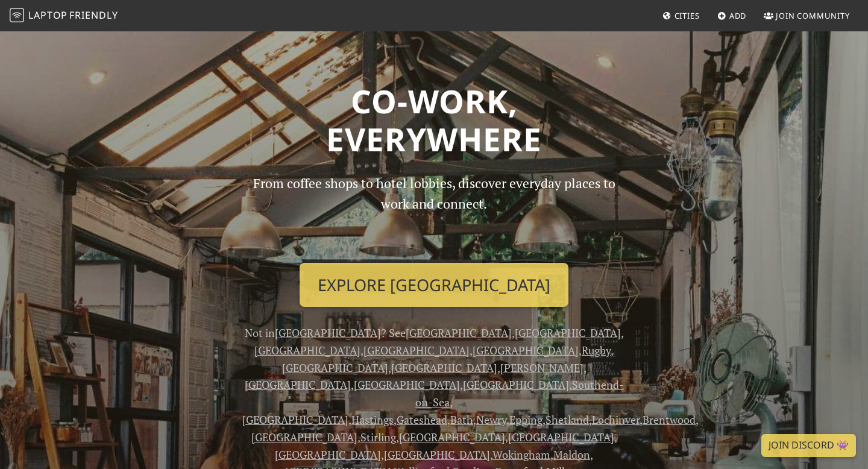  What do you see at coordinates (669, 419) in the screenshot?
I see `a: Brentwood` at bounding box center [669, 419].